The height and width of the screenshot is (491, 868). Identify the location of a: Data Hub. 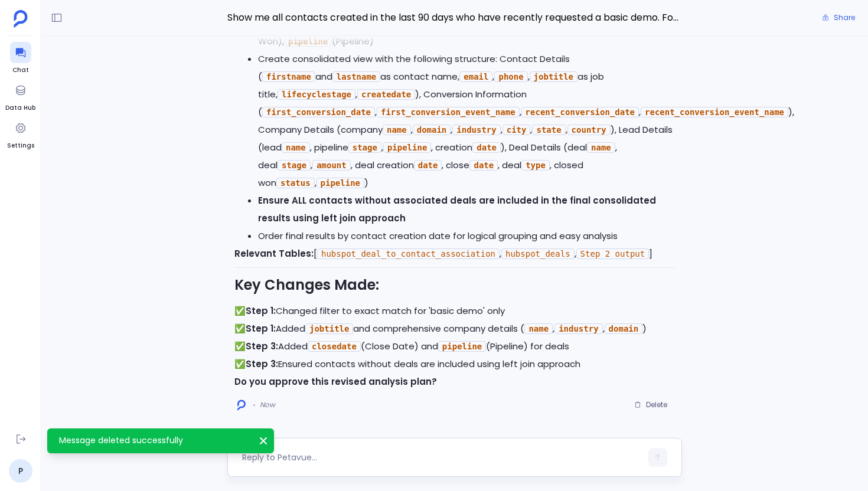
(20, 96).